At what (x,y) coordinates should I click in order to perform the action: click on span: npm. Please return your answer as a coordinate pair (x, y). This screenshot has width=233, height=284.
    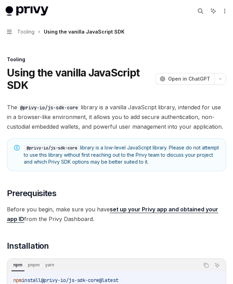
    Looking at the image, I should click on (18, 280).